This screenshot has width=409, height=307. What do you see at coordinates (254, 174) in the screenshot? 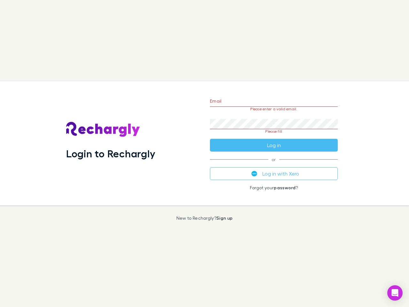
I see `img: Xero's logo` at bounding box center [254, 174].